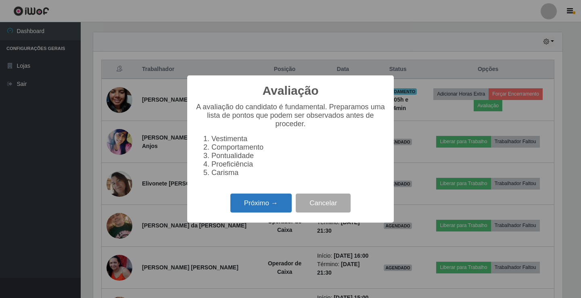  I want to click on li: Carisma, so click(298, 173).